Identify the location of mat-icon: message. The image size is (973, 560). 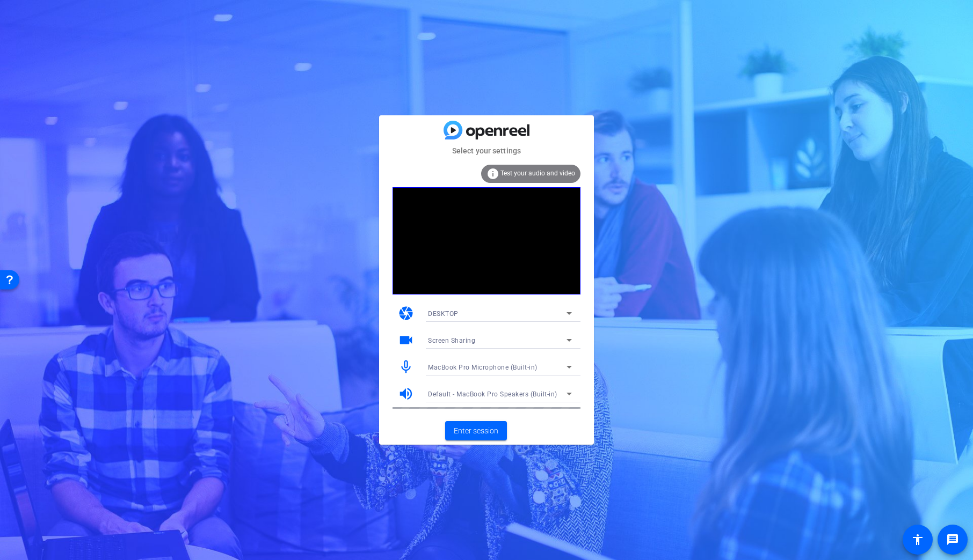
(952, 540).